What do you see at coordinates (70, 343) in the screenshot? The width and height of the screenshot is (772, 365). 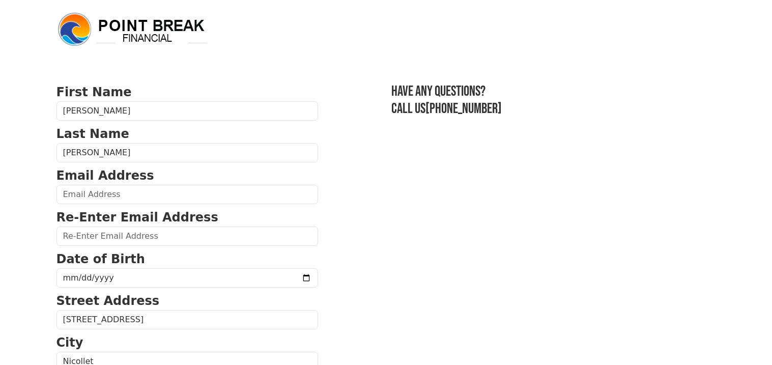 I see `strong: City` at bounding box center [70, 343].